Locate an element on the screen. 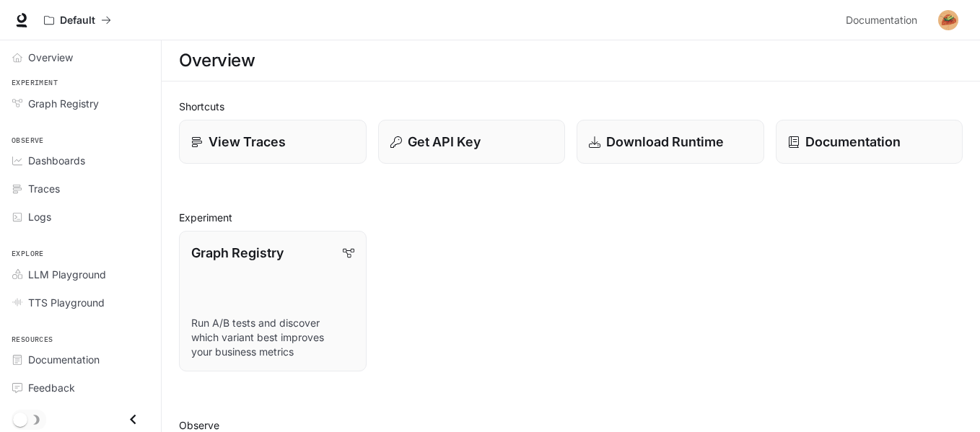  span: Feedback is located at coordinates (51, 387).